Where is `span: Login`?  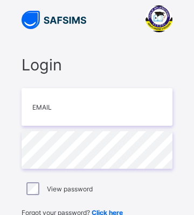
span: Login is located at coordinates (97, 65).